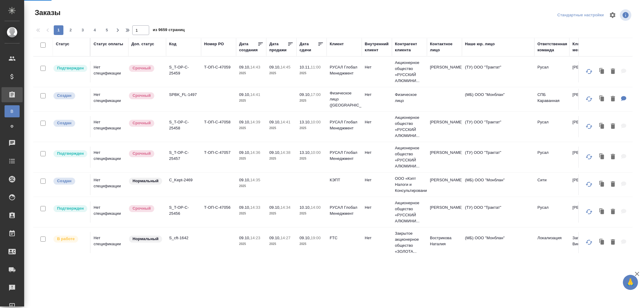 This screenshot has height=308, width=644. What do you see at coordinates (552, 185) in the screenshot?
I see `td: Сити` at bounding box center [552, 185].